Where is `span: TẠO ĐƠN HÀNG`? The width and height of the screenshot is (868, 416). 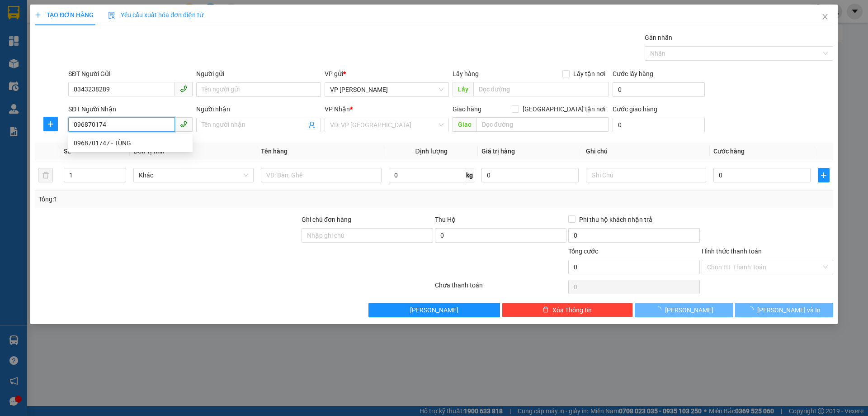
span: TẠO ĐƠN HÀNG is located at coordinates (64, 15).